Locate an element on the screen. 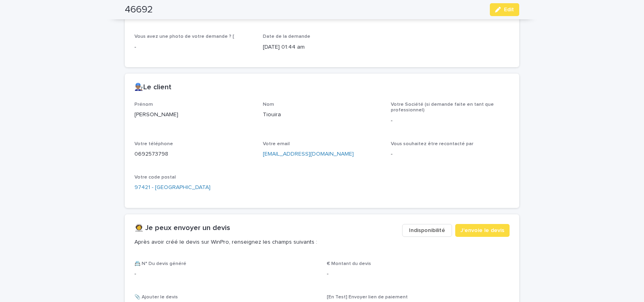 The height and width of the screenshot is (302, 644). button: Edit is located at coordinates (504, 9).